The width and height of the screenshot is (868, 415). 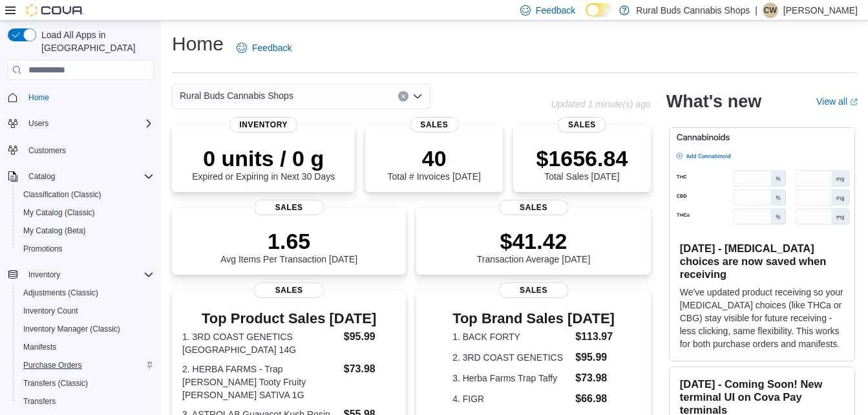 I want to click on a: Transfers, so click(x=39, y=401).